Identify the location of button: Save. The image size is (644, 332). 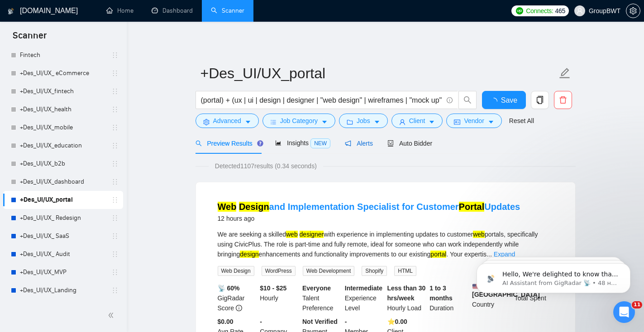
(504, 100).